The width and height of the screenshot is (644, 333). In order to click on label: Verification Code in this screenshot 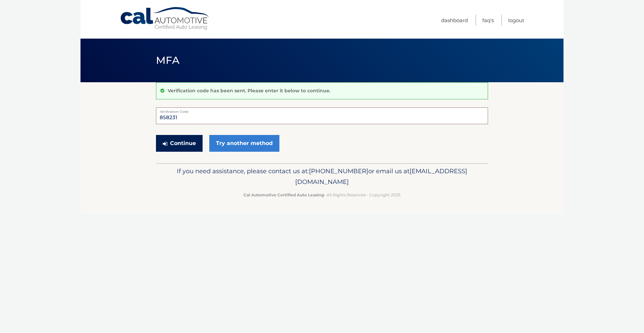, I will do `click(322, 110)`.